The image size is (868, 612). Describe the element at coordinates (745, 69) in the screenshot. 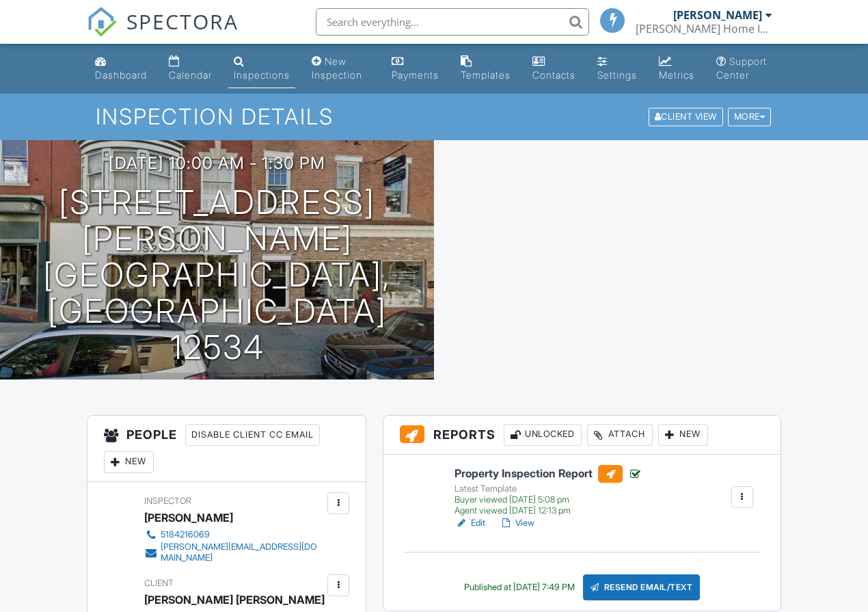

I see `a: Support Center` at that location.